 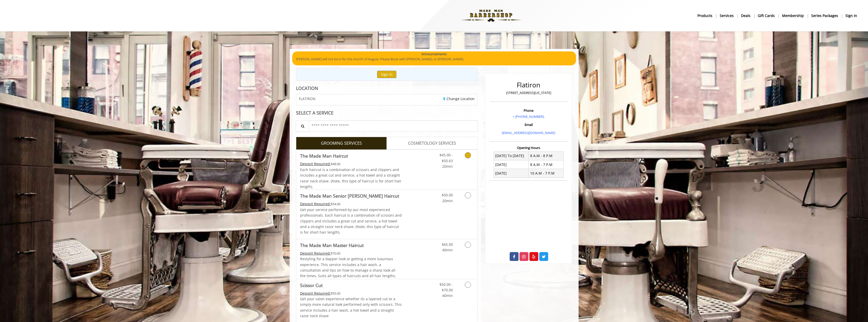 I want to click on span: $65.00, so click(x=447, y=244).